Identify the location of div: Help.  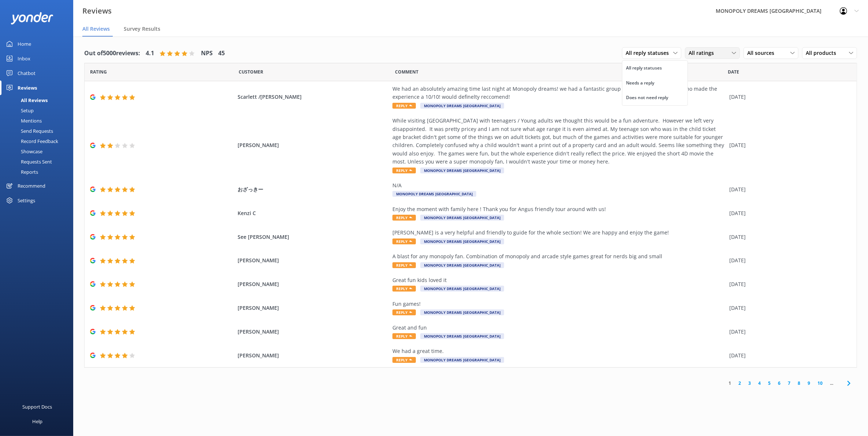
(37, 421).